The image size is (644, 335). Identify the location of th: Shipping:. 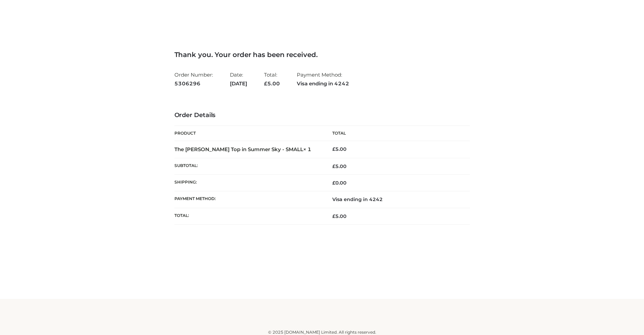
(248, 183).